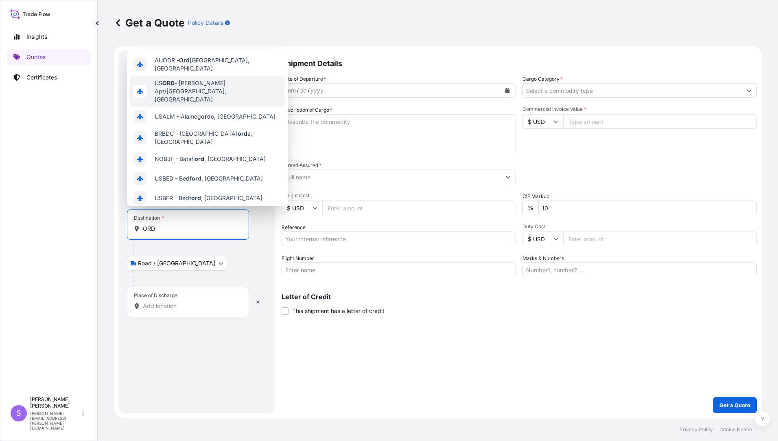 This screenshot has height=441, width=778. Describe the element at coordinates (317, 90) in the screenshot. I see `div: year,` at that location.